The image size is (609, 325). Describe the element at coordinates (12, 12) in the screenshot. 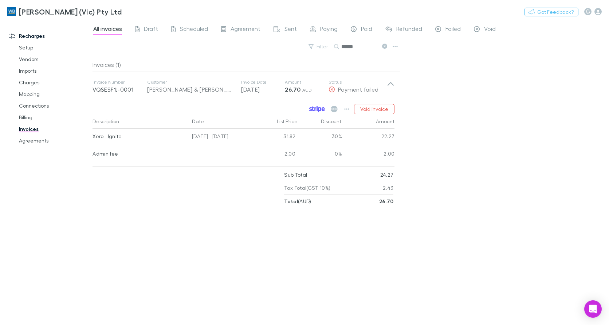

I see `img: William Buck (Vic) Pty Ltd's Logo` at that location.